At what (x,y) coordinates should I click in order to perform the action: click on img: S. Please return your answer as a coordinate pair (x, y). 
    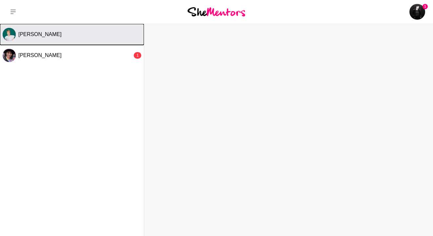
    Looking at the image, I should click on (9, 34).